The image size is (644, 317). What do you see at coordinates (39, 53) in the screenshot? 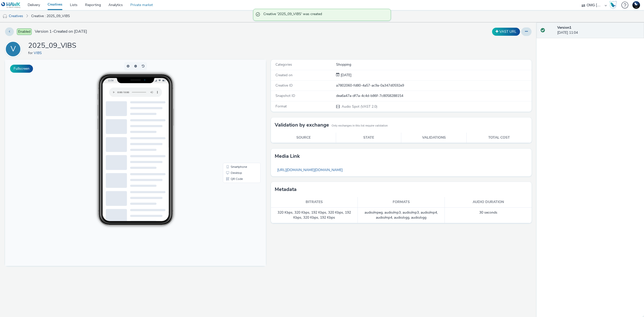
I see `a: VIBS` at bounding box center [39, 53].